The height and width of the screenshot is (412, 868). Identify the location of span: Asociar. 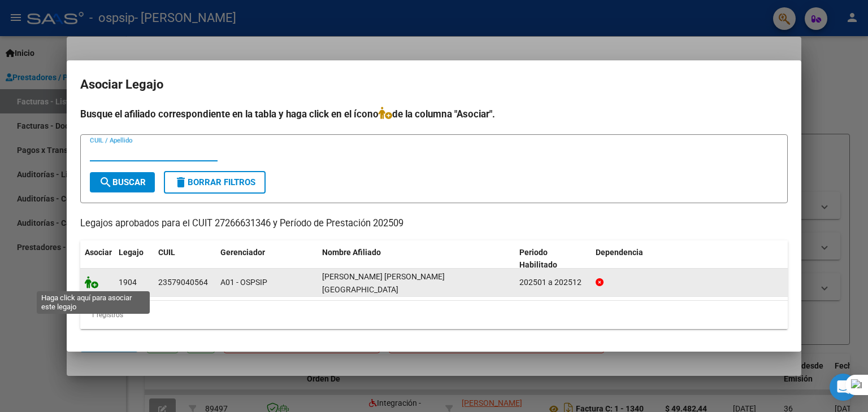
(98, 252).